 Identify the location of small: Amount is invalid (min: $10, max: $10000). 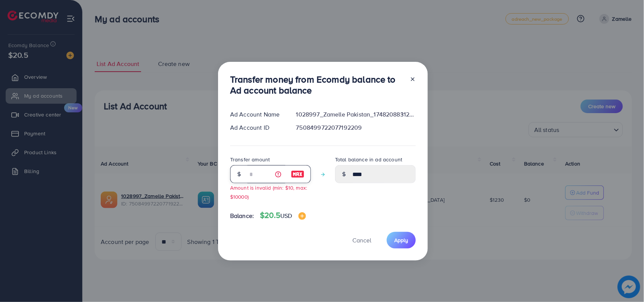
(269, 192).